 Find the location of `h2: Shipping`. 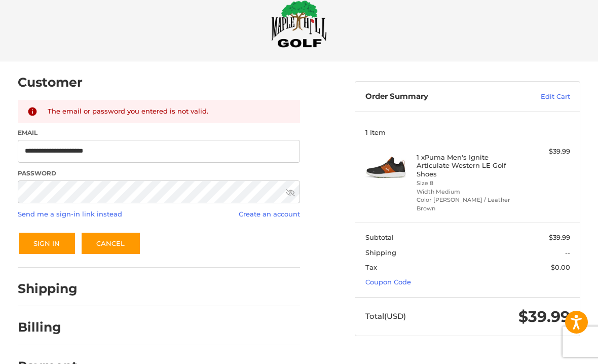

h2: Shipping is located at coordinates (48, 288).